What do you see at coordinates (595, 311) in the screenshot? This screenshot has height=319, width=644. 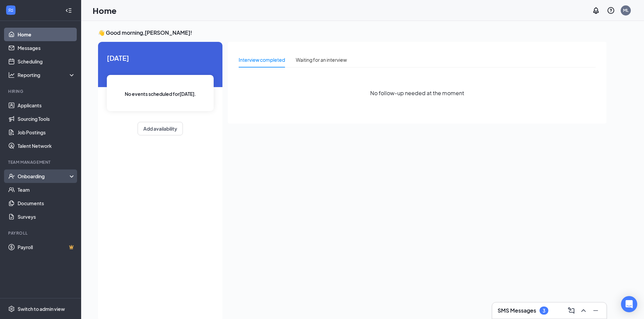 I see `svg: Minimize` at bounding box center [595, 311].